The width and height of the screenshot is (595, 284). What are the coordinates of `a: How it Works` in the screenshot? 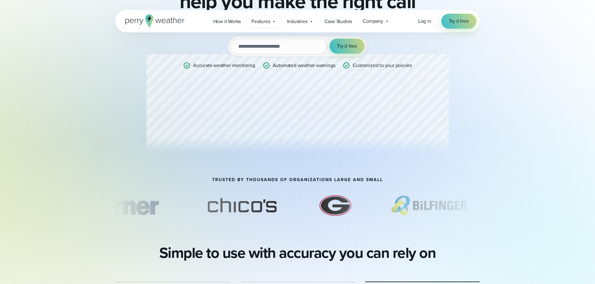 It's located at (227, 21).